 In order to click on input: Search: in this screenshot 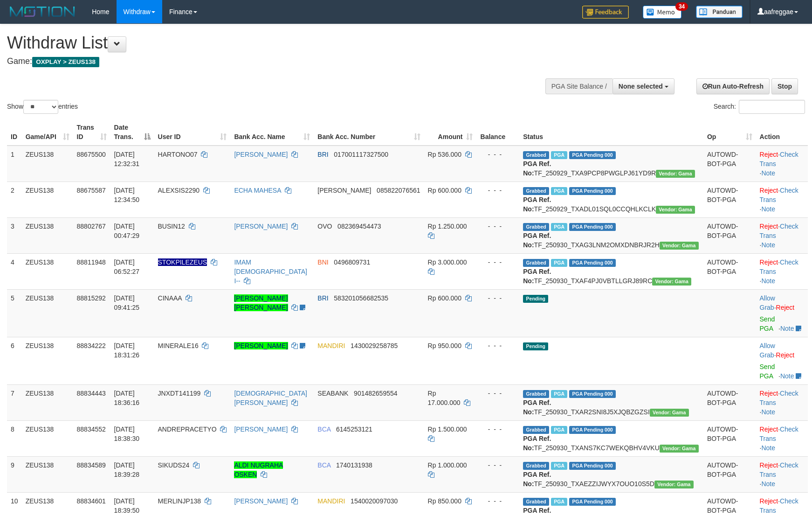, I will do `click(772, 107)`.